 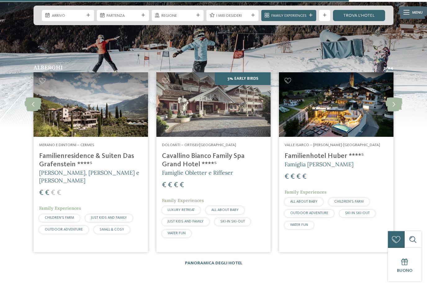 I want to click on span: Famiglie Obletter e Riffeser, so click(x=198, y=173).